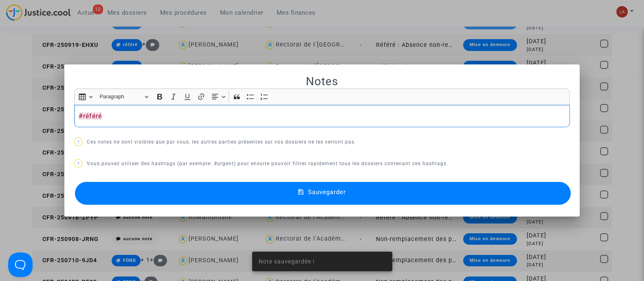 The width and height of the screenshot is (644, 281). Describe the element at coordinates (323, 193) in the screenshot. I see `button: Sauvegarder` at that location.